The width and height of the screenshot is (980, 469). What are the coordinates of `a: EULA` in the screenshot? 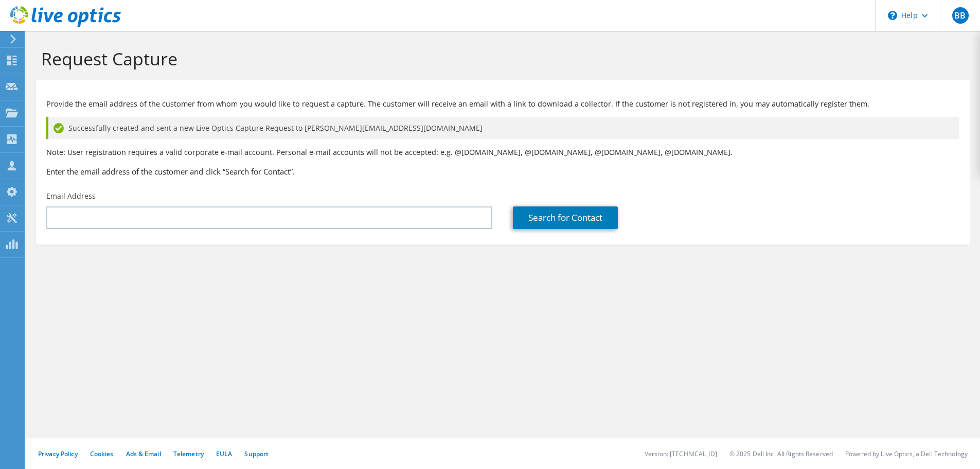 It's located at (223, 454).